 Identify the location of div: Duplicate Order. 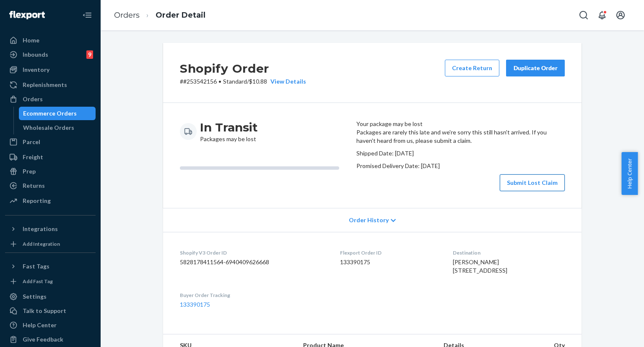
(536, 68).